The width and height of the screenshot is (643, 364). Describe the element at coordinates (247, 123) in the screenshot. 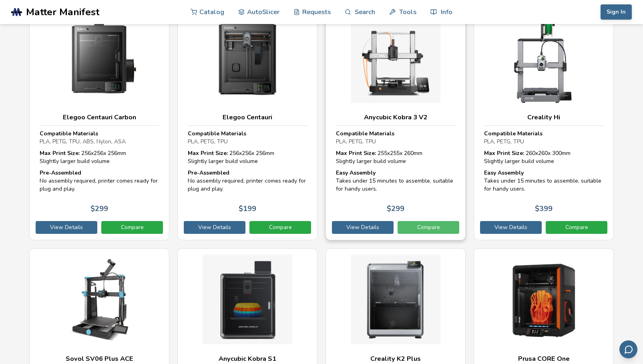

I see `a: Elegoo CentauriCompatible MaterialsPLA, PETG, TPUMax Print Size: 256x256x 256mmSlightly larger bu...` at that location.